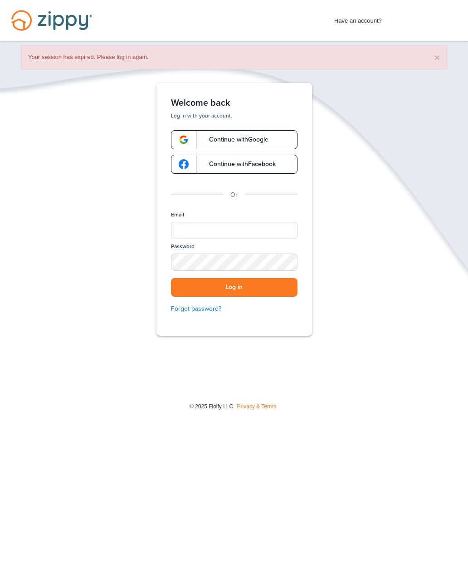  I want to click on span: © 2025 Floify LLC, so click(211, 407).